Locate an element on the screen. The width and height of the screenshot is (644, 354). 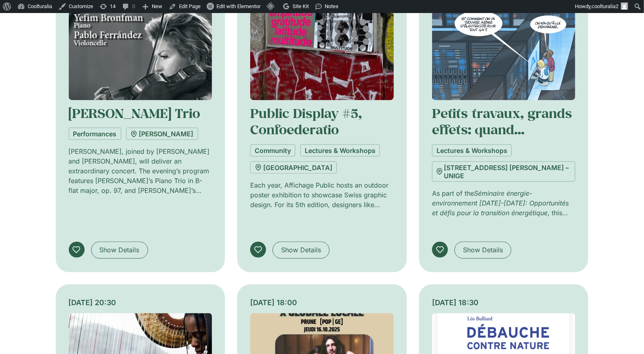
img: Coolturalia - Mutter-Bronfman-Ferrández Trio is located at coordinates (140, 52).